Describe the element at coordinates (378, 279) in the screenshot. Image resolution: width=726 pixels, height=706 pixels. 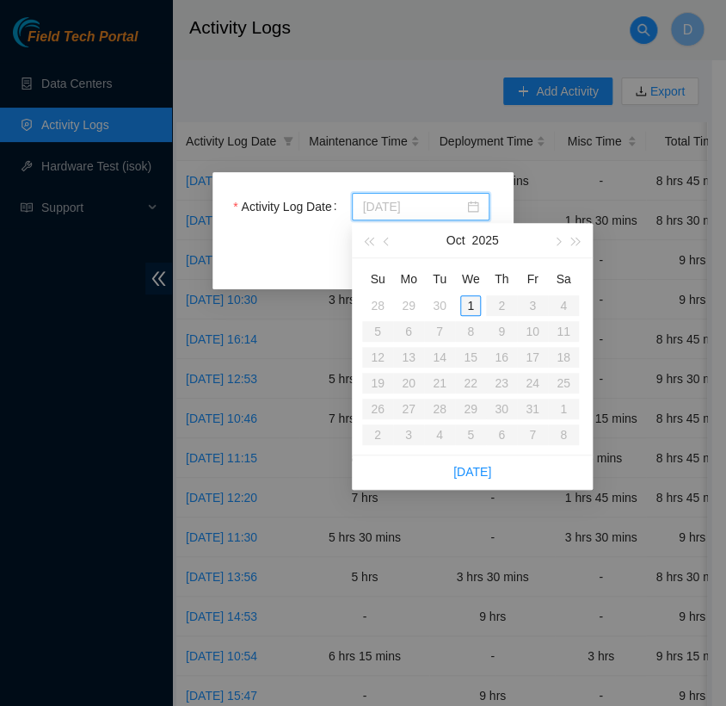
I see `th: Su` at that location.